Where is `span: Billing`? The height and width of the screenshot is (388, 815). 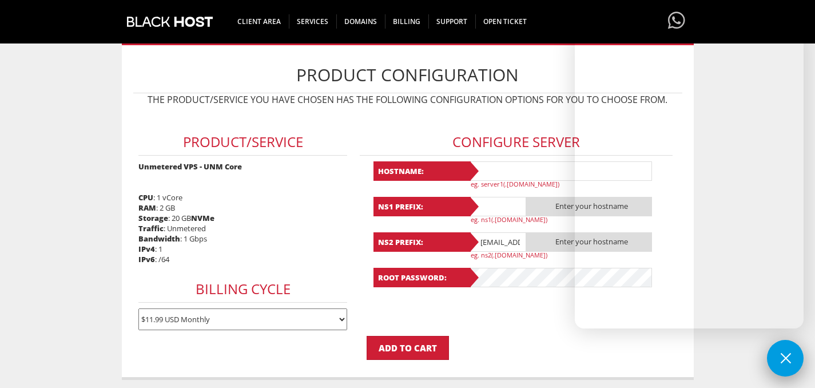
span: Billing is located at coordinates (407, 21).